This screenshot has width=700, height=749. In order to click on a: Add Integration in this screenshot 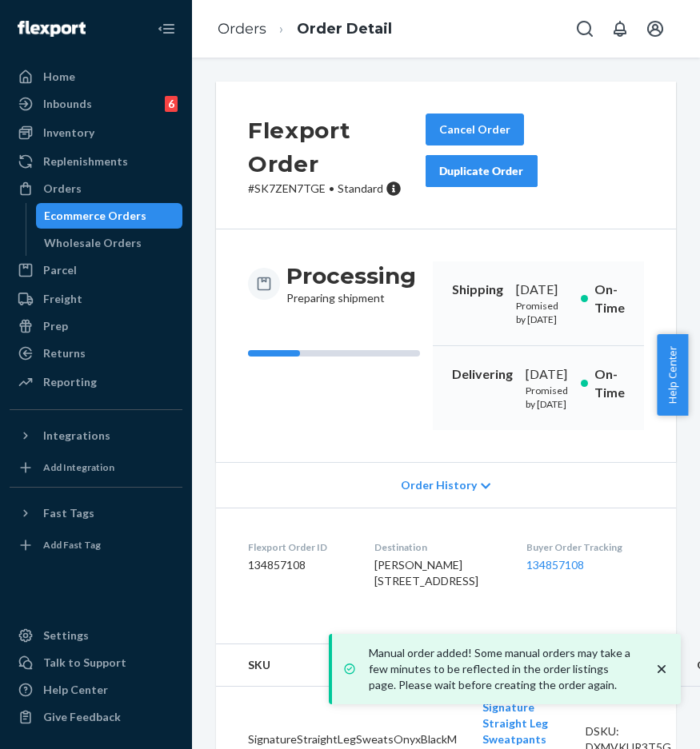, I will do `click(96, 467)`.